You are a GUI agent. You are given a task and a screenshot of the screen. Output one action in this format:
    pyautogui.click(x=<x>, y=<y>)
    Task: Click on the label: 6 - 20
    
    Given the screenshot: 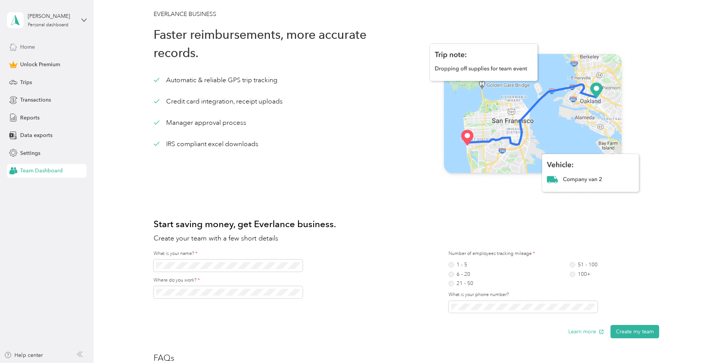 What is the action you would take?
    pyautogui.click(x=461, y=274)
    